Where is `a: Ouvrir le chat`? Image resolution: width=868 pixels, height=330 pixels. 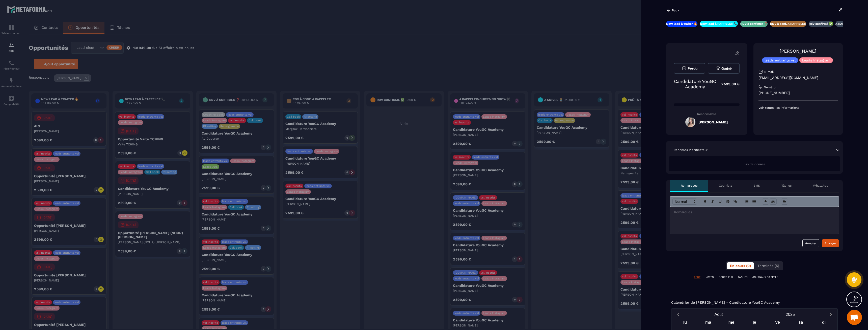
a: Ouvrir le chat is located at coordinates (855, 317).